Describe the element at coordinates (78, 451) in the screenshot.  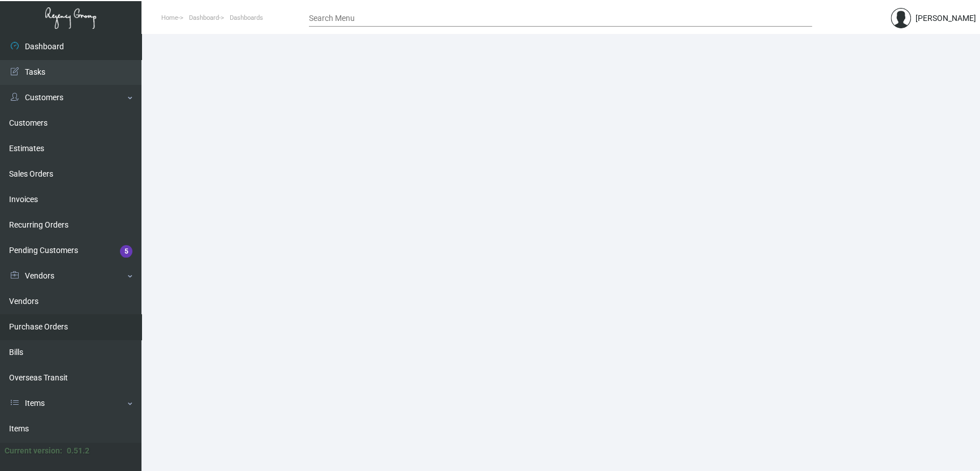
I see `div: 0.51.2` at that location.